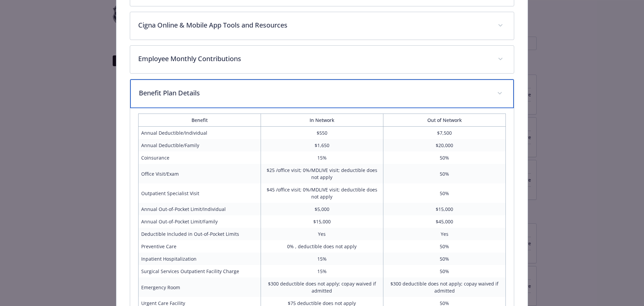 This screenshot has height=306, width=644. What do you see at coordinates (322, 174) in the screenshot?
I see `td: $25 /office visit; 0%/MDLIVE visit; deductible does not apply` at bounding box center [322, 174].